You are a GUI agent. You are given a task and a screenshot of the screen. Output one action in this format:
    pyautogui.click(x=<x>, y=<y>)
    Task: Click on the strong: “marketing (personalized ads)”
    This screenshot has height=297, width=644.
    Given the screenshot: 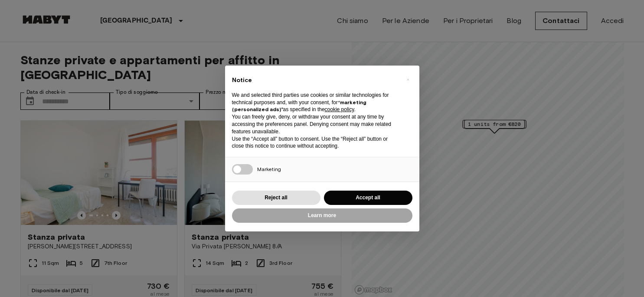 What is the action you would take?
    pyautogui.click(x=299, y=106)
    